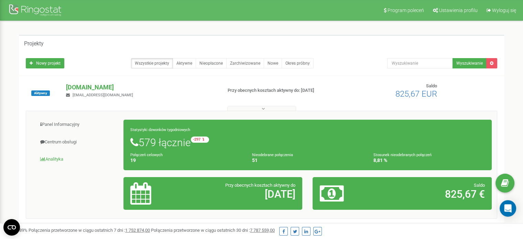 The image size is (523, 239). What do you see at coordinates (402, 155) in the screenshot?
I see `small: Stosunek nieodebranych połączeń` at bounding box center [402, 155].